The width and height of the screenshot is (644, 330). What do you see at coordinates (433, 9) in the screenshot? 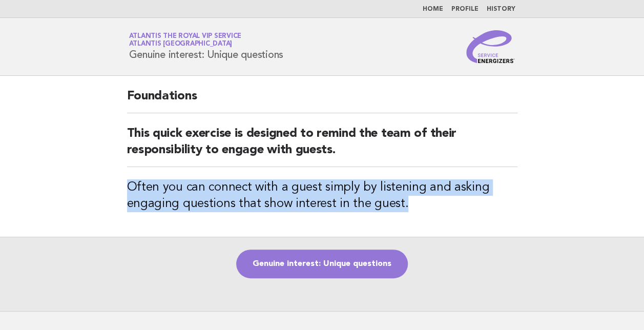
I see `a: Home` at bounding box center [433, 9].